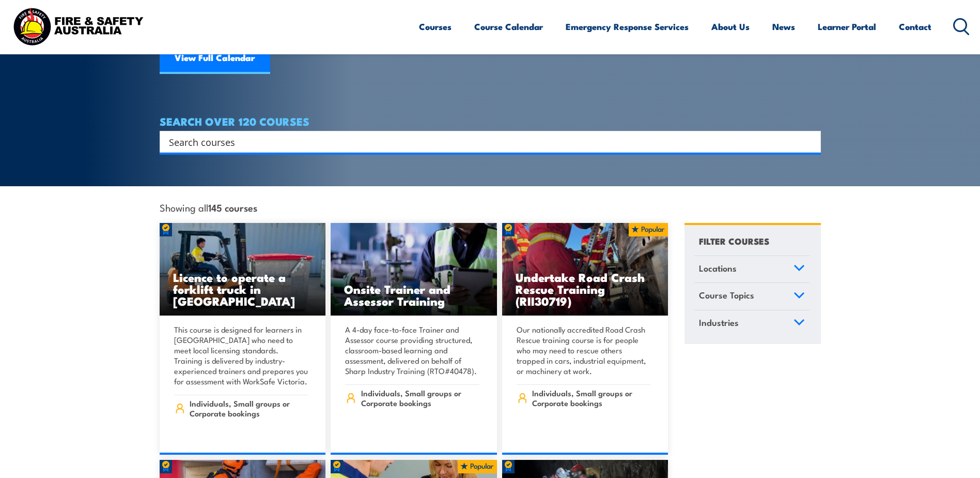  What do you see at coordinates (810, 142) in the screenshot?
I see `button: Search magnifier button` at bounding box center [810, 142].